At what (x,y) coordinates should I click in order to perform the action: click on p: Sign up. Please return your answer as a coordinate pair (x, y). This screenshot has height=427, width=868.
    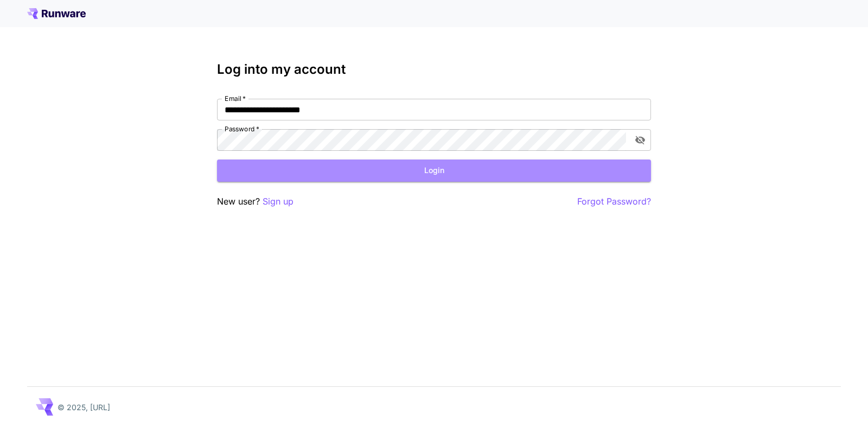
    Looking at the image, I should click on (278, 201).